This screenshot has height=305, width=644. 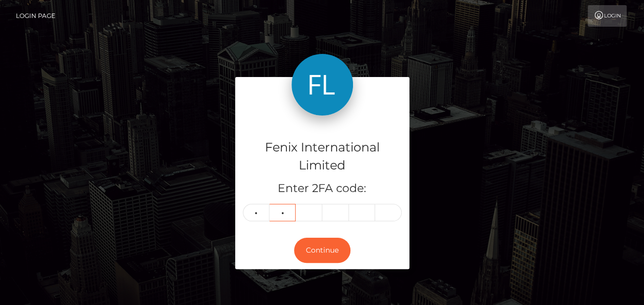 What do you see at coordinates (322, 84) in the screenshot?
I see `img: Fenix International Limited` at bounding box center [322, 84].